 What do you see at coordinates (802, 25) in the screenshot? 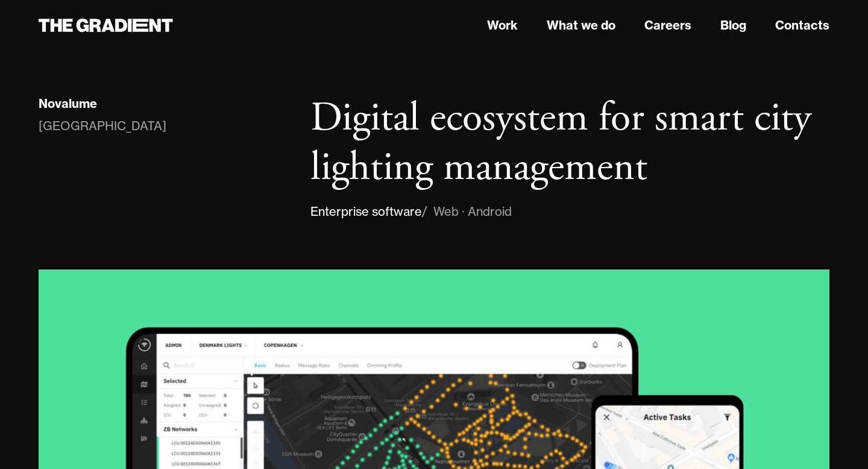
I see `a: Contacts` at bounding box center [802, 25].